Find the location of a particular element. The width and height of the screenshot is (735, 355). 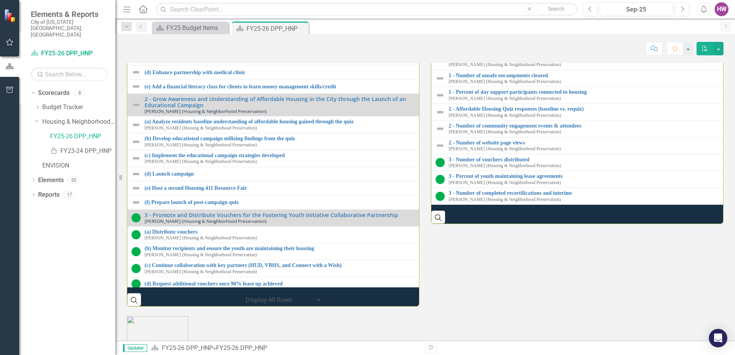

button: Sep-25 is located at coordinates (636, 9).